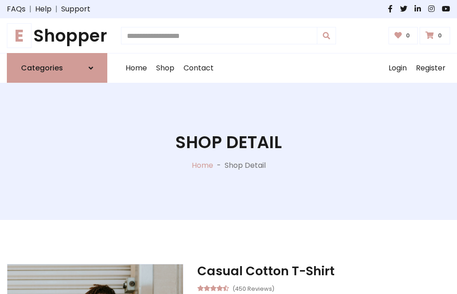 This screenshot has width=457, height=294. What do you see at coordinates (57, 36) in the screenshot?
I see `h1: Shopper` at bounding box center [57, 36].